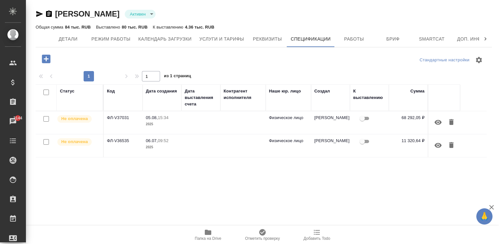  Describe the element at coordinates (168, 27) in the screenshot. I see `p: К выставлению` at that location.